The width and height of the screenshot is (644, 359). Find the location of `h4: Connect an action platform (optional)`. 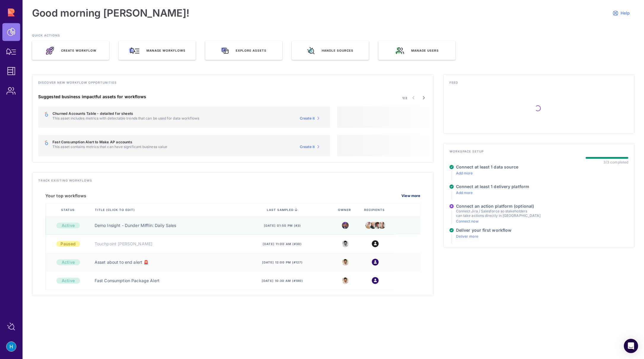

h4: Connect an action platform (optional) is located at coordinates (498, 206).